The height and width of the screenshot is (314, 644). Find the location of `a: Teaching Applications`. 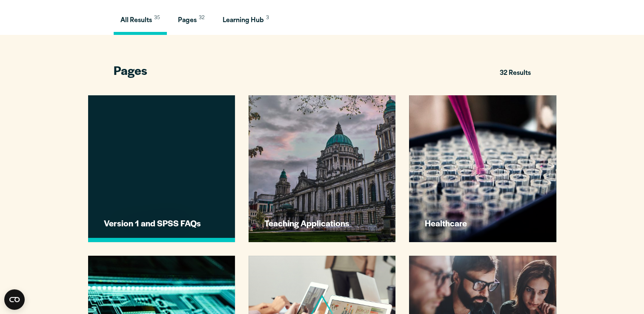

a: Teaching Applications is located at coordinates (322, 168).